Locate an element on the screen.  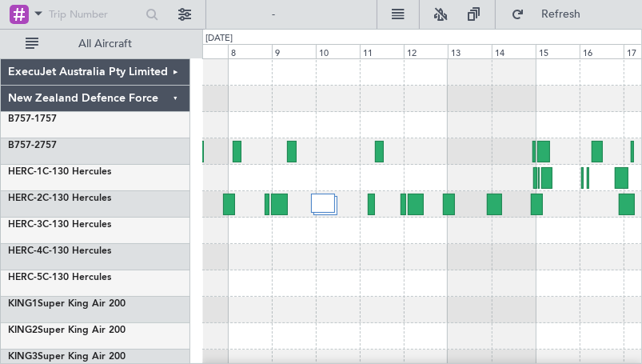
div: 16 is located at coordinates (601, 52).